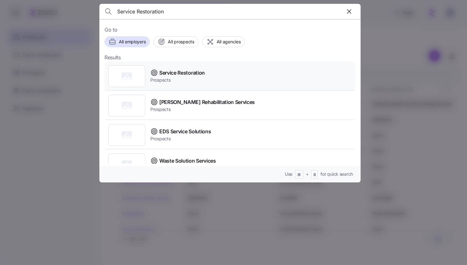 The height and width of the screenshot is (265, 467). Describe the element at coordinates (224, 42) in the screenshot. I see `button: All agencies` at that location.